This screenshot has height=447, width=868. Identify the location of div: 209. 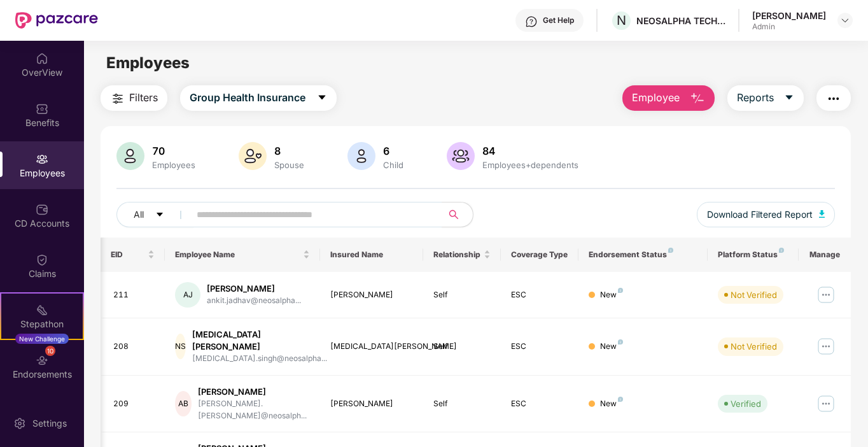
(134, 403).